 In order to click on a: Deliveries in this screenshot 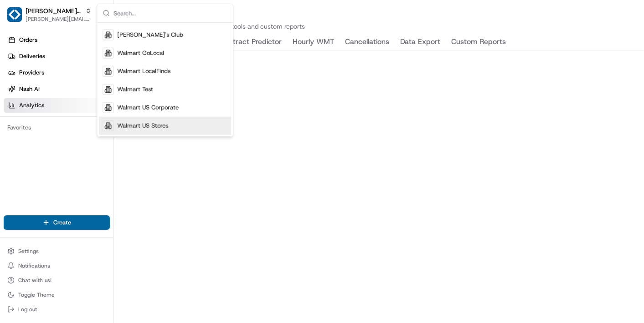, I will do `click(58, 56)`.